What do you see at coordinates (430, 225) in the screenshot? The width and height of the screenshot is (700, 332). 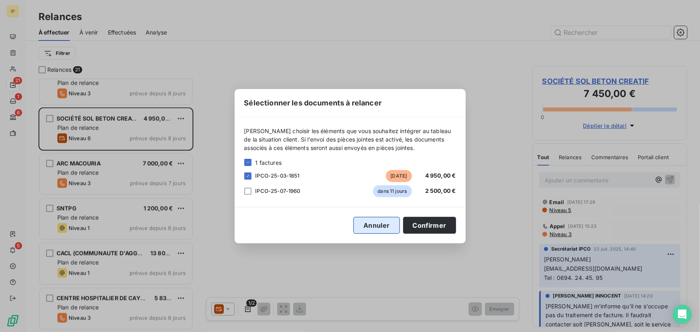 I see `button: Confirmer` at bounding box center [430, 225].